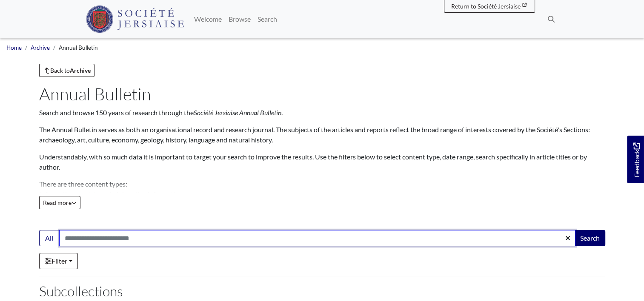 Image resolution: width=644 pixels, height=301 pixels. What do you see at coordinates (78, 48) in the screenshot?
I see `span: Annual Bulletin` at bounding box center [78, 48].